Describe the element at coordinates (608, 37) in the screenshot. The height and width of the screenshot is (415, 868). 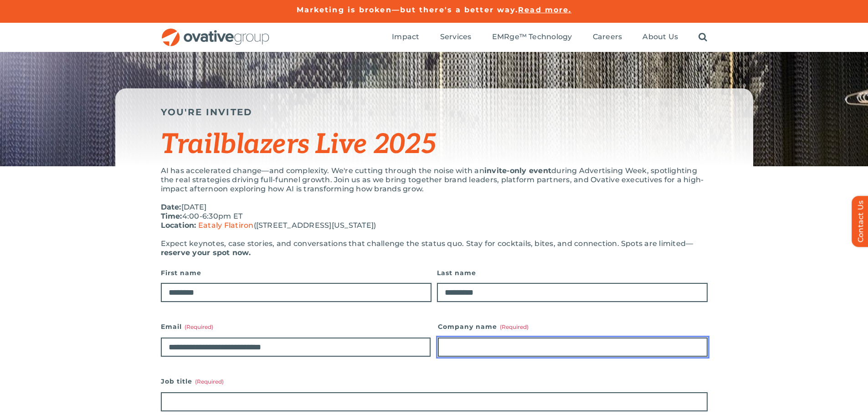
I see `a: Careers` at that location.